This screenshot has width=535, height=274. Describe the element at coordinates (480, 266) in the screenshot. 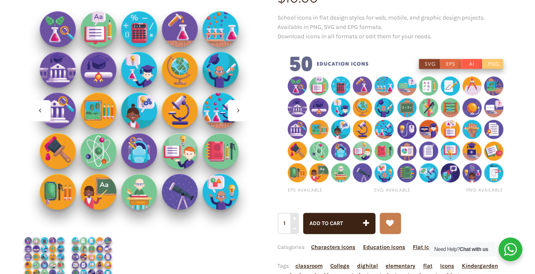

I see `a: Kindergarden` at that location.